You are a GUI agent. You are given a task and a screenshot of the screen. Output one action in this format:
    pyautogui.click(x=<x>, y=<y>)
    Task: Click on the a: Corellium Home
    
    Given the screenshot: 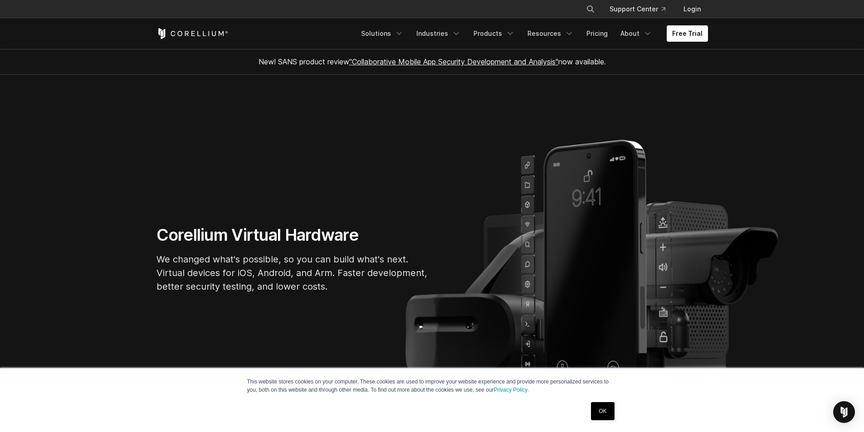 What is the action you would take?
    pyautogui.click(x=192, y=34)
    